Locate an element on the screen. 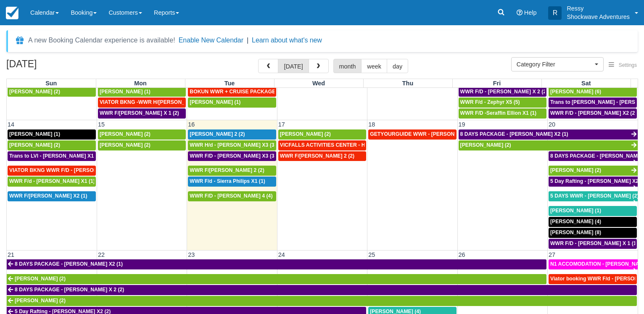 The height and width of the screenshot is (314, 644). span: WWR F/d - Sierra Philips X1 (1) is located at coordinates (227, 181).